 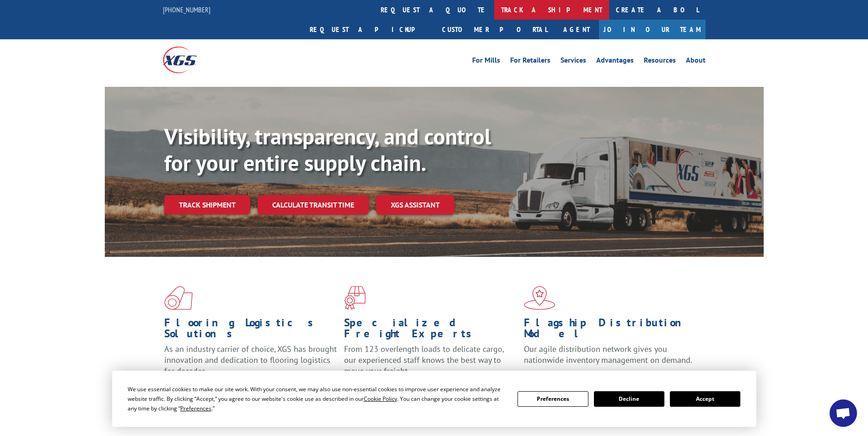 I want to click on a: For Mills, so click(x=486, y=62).